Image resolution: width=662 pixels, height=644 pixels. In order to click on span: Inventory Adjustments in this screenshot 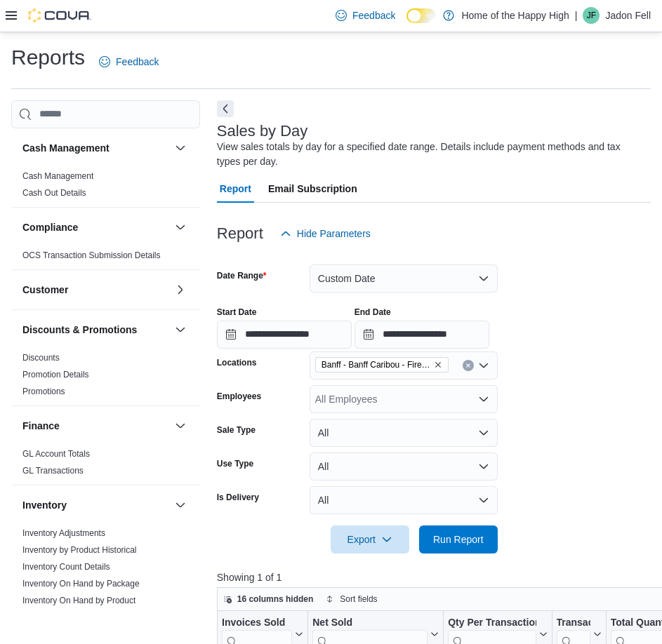, I will do `click(64, 534)`.